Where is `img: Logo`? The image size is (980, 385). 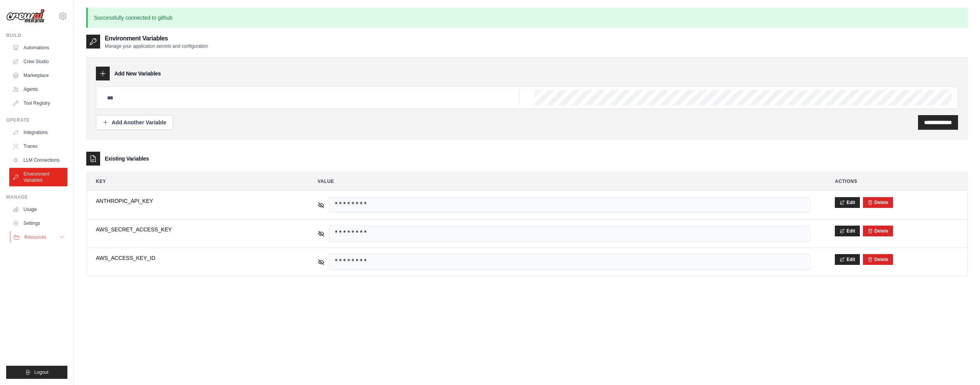 img: Logo is located at coordinates (26, 16).